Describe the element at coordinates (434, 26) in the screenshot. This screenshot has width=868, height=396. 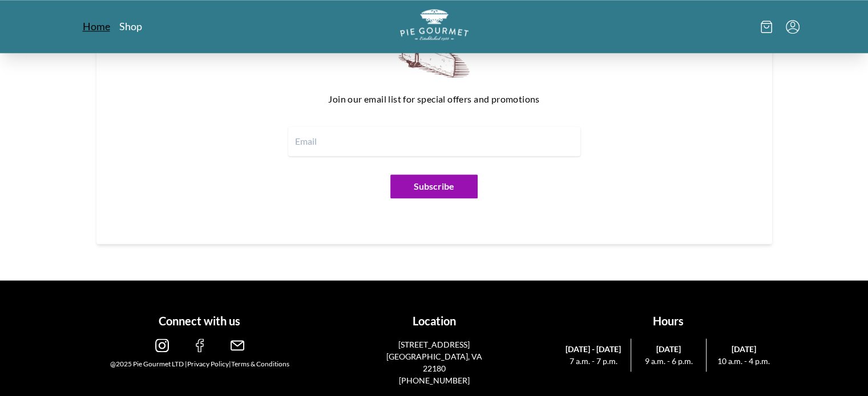
I see `a: Logo` at that location.